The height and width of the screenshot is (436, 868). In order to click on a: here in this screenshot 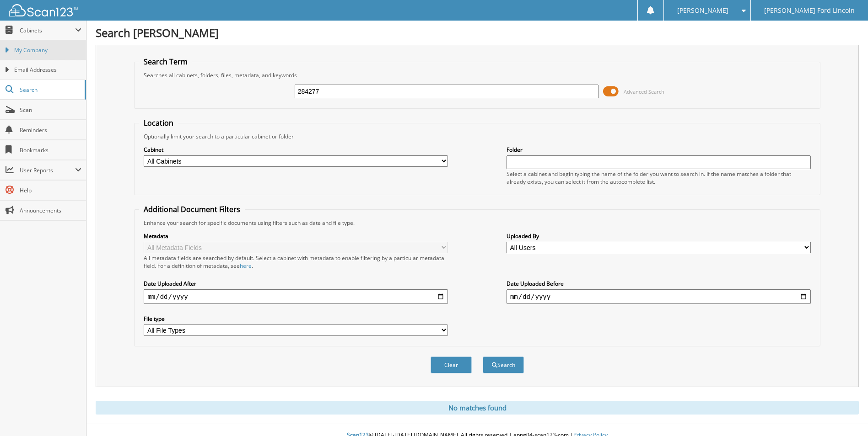, I will do `click(246, 266)`.